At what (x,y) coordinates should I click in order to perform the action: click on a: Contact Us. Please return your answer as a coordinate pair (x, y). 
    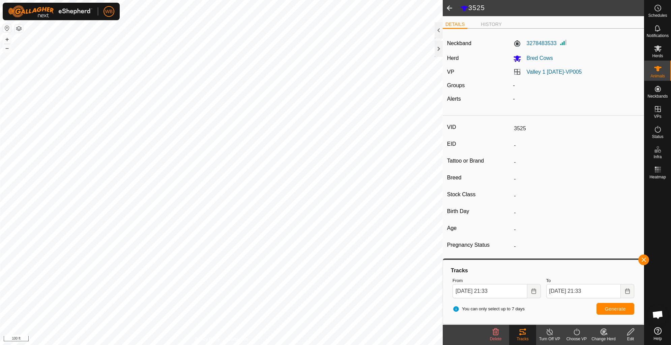
    Looking at the image, I should click on (238, 340).